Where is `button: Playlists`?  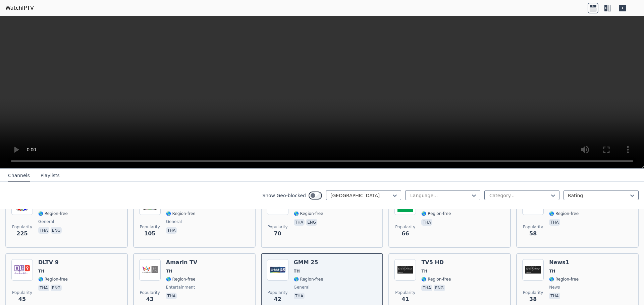 button: Playlists is located at coordinates (50, 176).